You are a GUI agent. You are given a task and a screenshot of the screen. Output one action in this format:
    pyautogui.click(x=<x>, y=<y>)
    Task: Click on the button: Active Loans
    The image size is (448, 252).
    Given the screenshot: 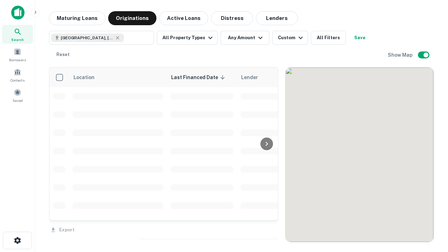 What is the action you would take?
    pyautogui.click(x=184, y=18)
    